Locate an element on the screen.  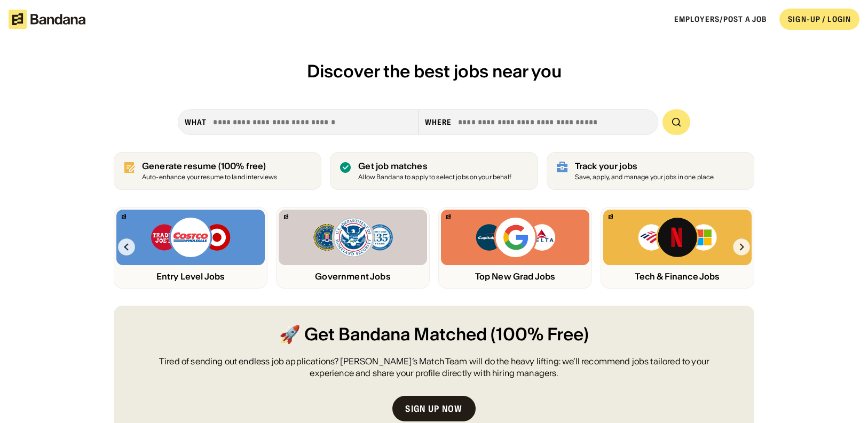
img: Right Arrow is located at coordinates (742, 247).